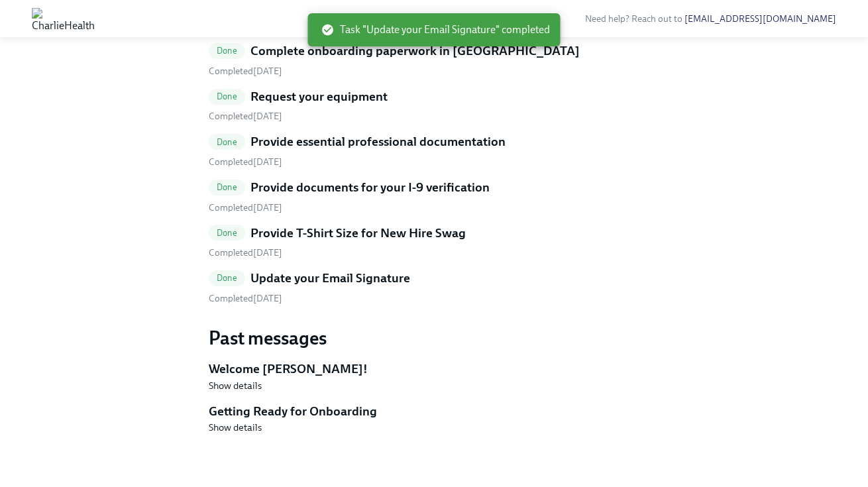 This screenshot has height=487, width=868. Describe the element at coordinates (245, 161) in the screenshot. I see `span: Friday, September 12th 2025, 3:13 pm` at that location.